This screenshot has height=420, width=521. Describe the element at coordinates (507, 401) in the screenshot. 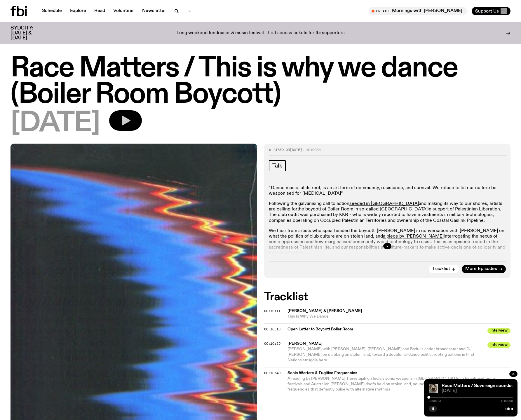

I see `span: 1:00:00` at that location.